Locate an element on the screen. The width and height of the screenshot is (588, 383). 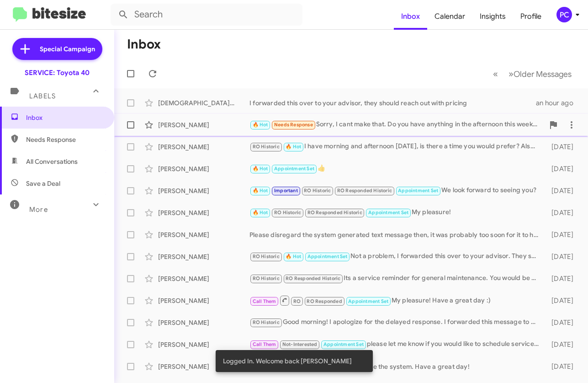
span: Calendar is located at coordinates (450, 17).